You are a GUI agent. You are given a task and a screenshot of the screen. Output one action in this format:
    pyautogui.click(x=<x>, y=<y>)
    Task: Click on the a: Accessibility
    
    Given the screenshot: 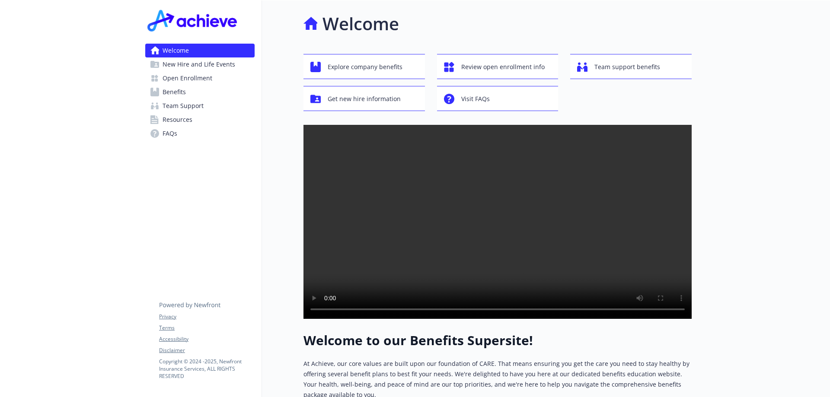 What is the action you would take?
    pyautogui.click(x=207, y=339)
    